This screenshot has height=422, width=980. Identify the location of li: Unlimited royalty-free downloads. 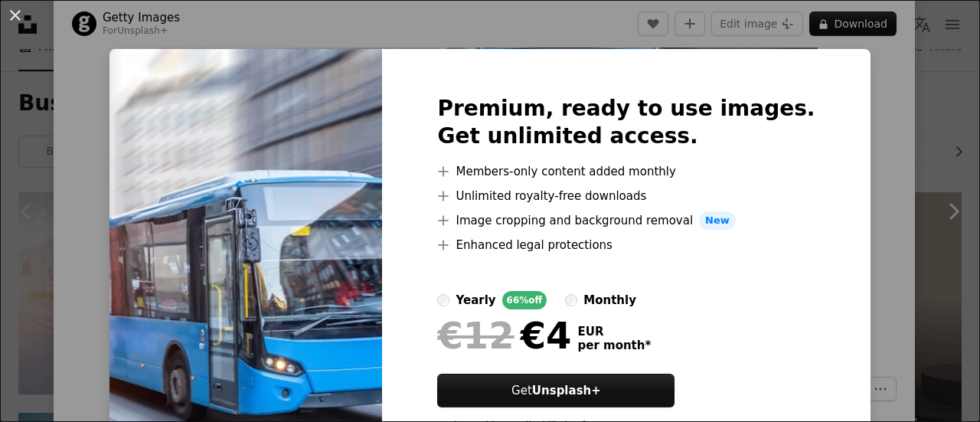
(626, 196).